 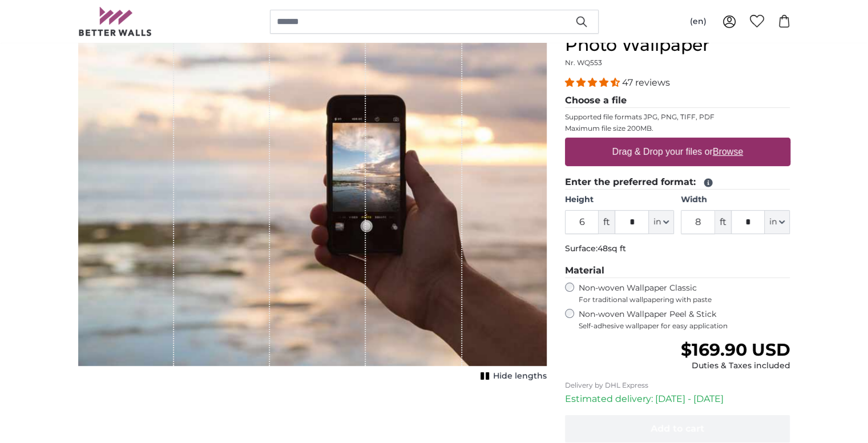 I want to click on p: Supported file formats JPG, PNG, TIFF, PDF, so click(x=678, y=117).